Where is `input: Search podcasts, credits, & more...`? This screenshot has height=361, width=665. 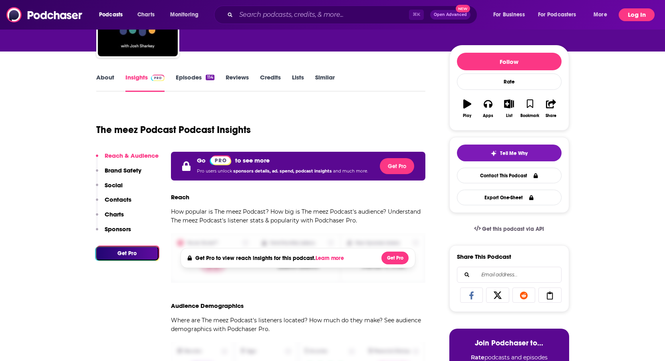
input: Search podcasts, credits, & more... is located at coordinates (322, 15).